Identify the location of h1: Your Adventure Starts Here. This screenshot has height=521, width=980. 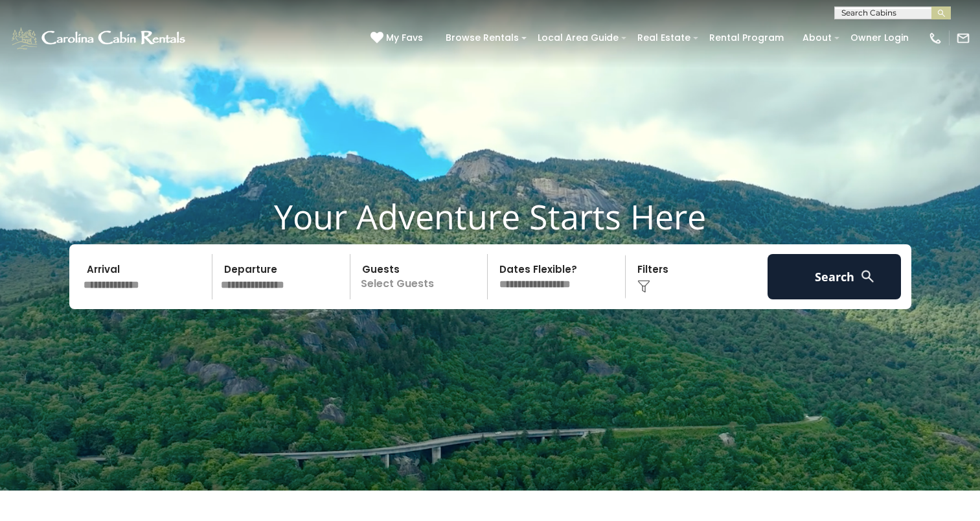
(490, 217).